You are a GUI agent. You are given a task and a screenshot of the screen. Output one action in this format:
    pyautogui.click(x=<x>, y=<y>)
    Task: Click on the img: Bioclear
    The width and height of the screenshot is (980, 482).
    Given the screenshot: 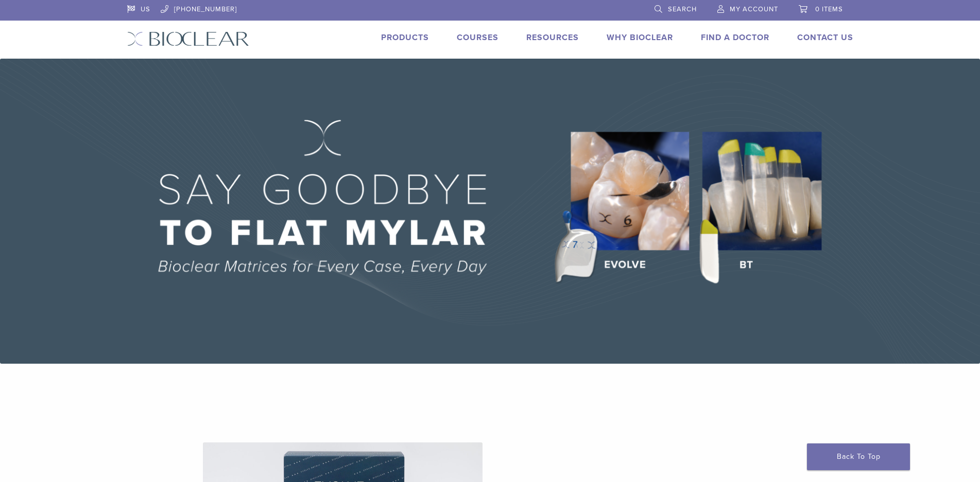 What is the action you would take?
    pyautogui.click(x=188, y=39)
    